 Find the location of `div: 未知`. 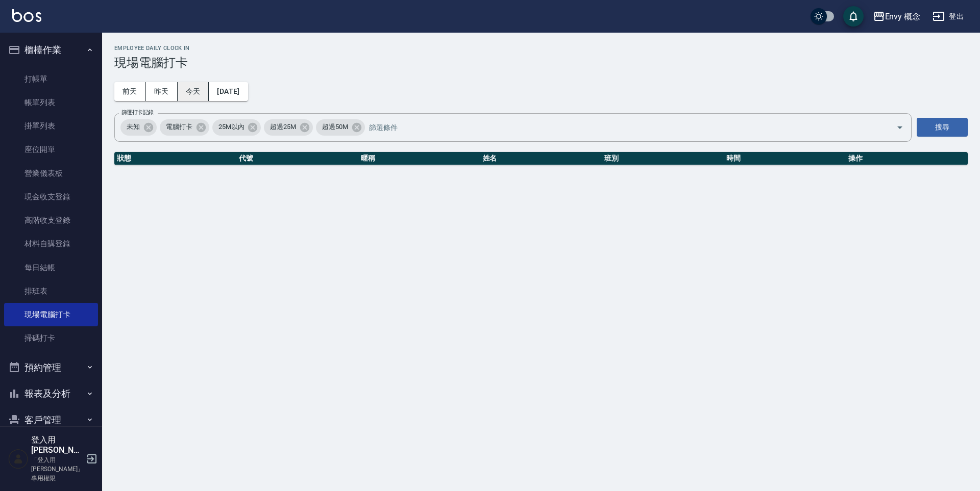

div: 未知 is located at coordinates (138, 127).